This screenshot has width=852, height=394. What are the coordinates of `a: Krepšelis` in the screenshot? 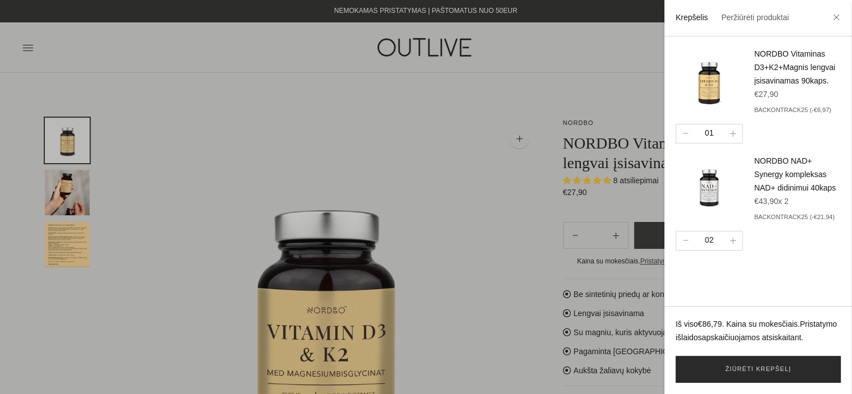 It's located at (692, 17).